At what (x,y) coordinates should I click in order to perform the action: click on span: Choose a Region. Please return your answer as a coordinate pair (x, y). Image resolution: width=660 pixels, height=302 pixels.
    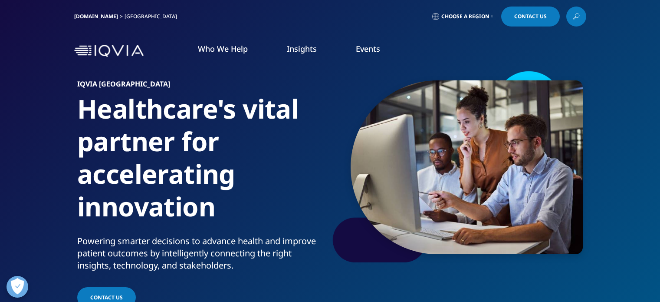
    Looking at the image, I should click on (465, 16).